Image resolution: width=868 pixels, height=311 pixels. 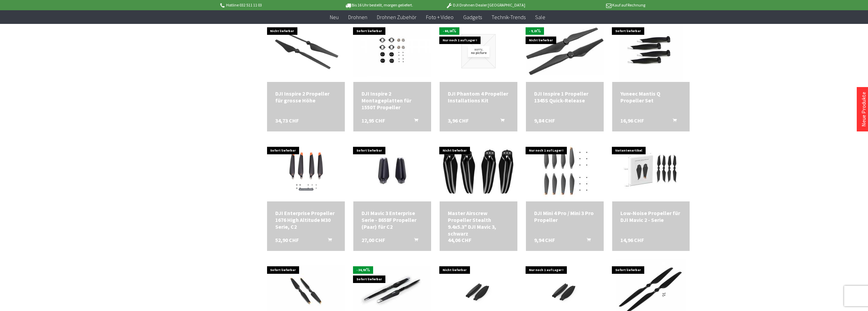 I want to click on img: PowerVision PowerEgg Propeller CCW (2 Stück), rechtsdrehend, so click(x=565, y=290).